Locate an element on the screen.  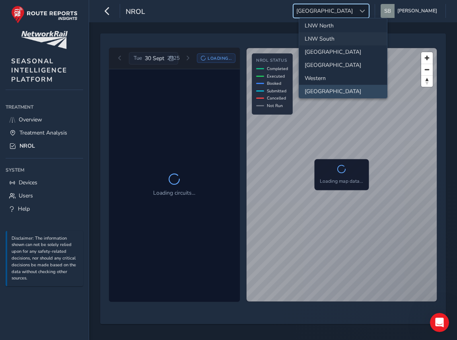
span: Not Run is located at coordinates (275, 105).